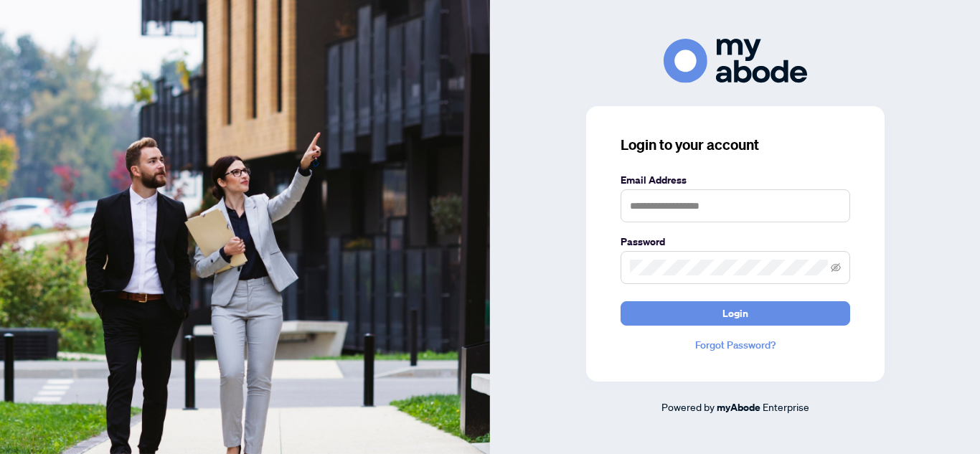 Image resolution: width=980 pixels, height=454 pixels. I want to click on span: Login, so click(735, 314).